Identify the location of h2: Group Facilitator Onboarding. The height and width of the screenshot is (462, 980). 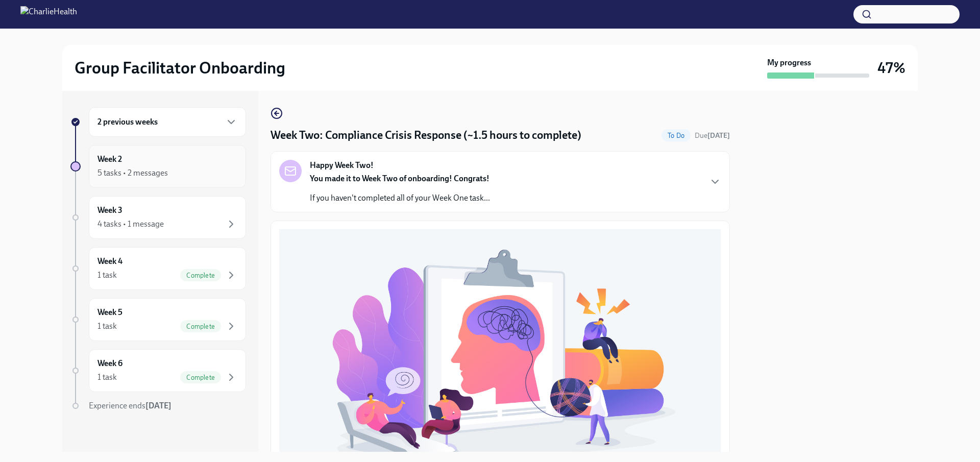
(180, 68).